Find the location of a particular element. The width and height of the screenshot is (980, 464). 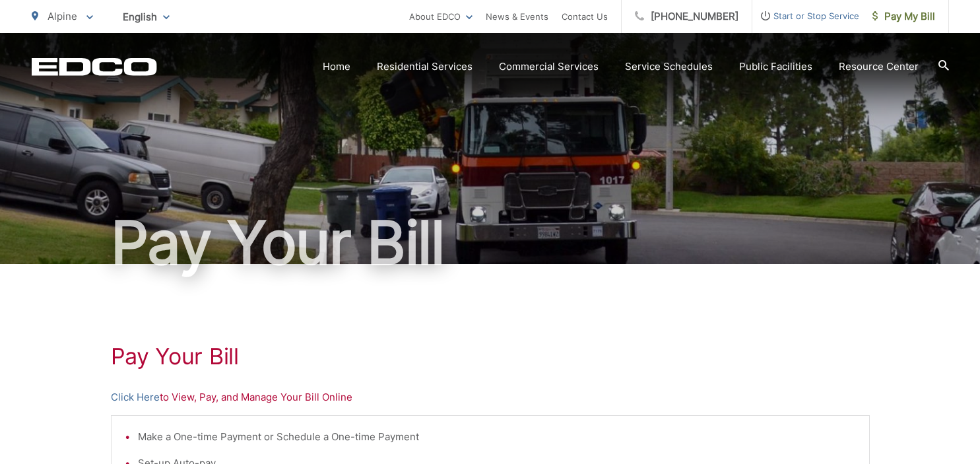

span: Pay My Bill is located at coordinates (904, 16).